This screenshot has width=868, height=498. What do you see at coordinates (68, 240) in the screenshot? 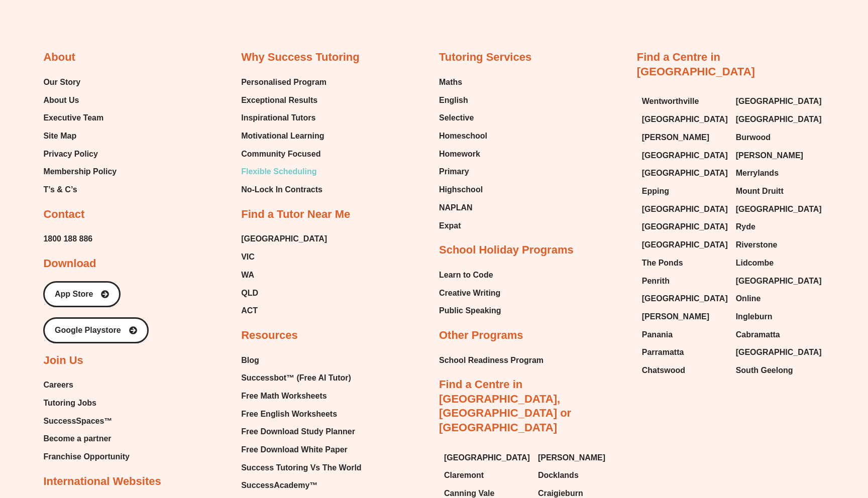
I see `span: 1800 188 886` at bounding box center [68, 240].